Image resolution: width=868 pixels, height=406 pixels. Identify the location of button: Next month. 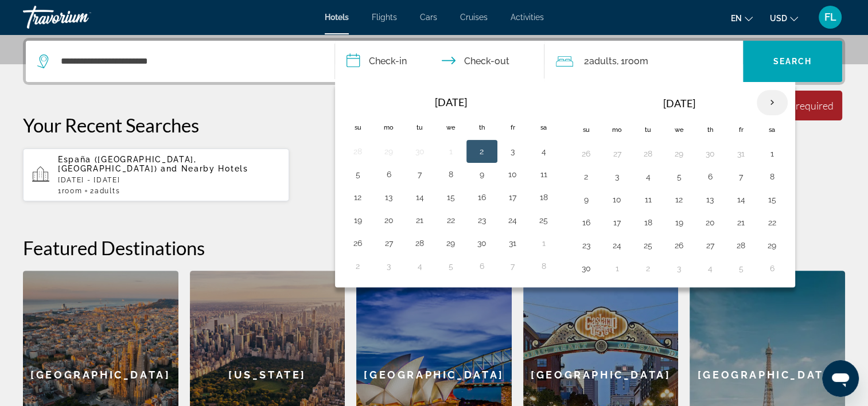
(772, 103).